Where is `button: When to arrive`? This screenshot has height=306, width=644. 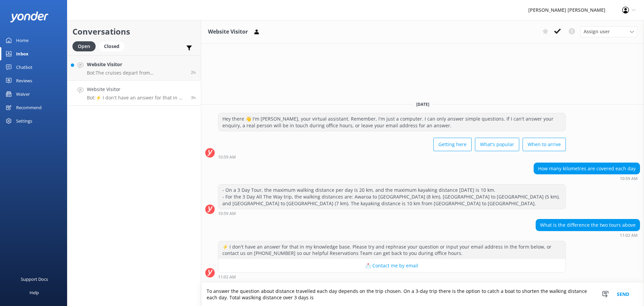
button: When to arrive is located at coordinates (544, 144).